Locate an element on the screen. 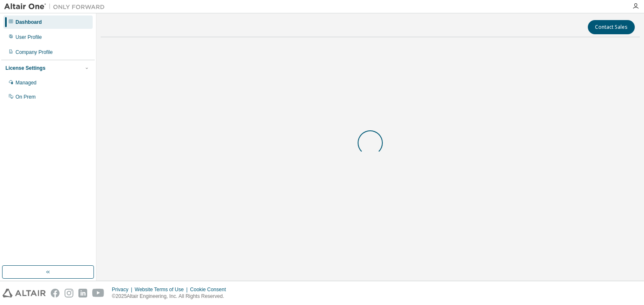 The width and height of the screenshot is (644, 305). div: Dashboard is located at coordinates (28, 22).